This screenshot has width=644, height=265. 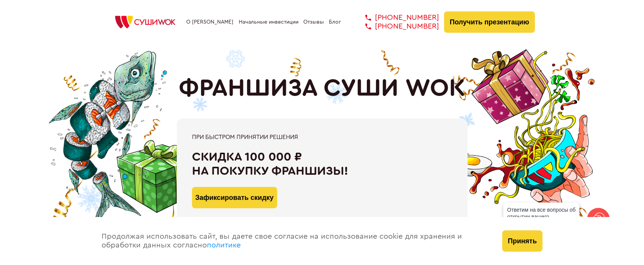 I want to click on h1: ФРАНШИЗА СУШИ WOK, so click(x=322, y=88).